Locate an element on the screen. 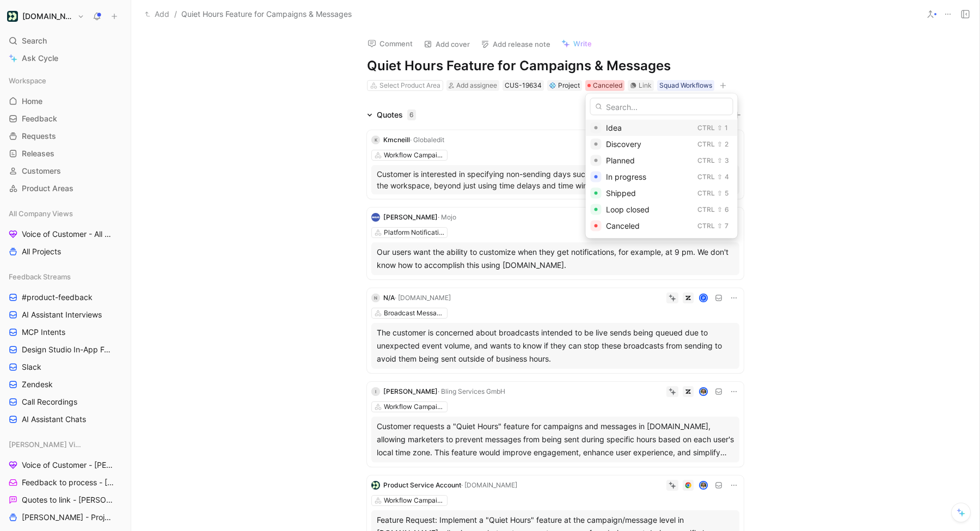  span: Discovery is located at coordinates (624, 144).